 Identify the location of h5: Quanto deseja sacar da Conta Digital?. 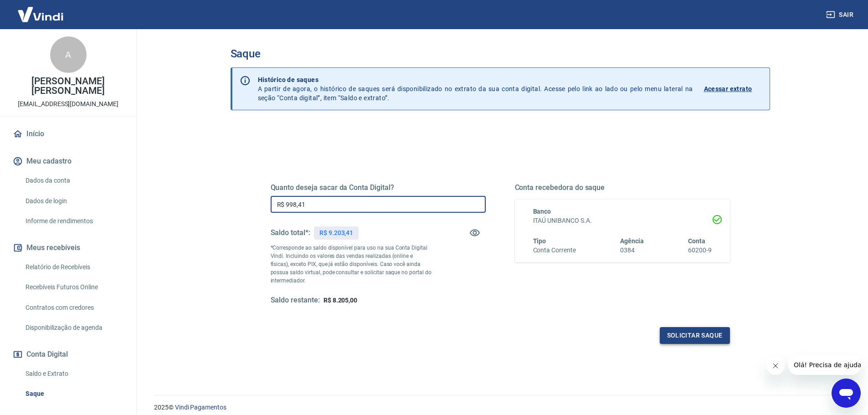
(378, 188).